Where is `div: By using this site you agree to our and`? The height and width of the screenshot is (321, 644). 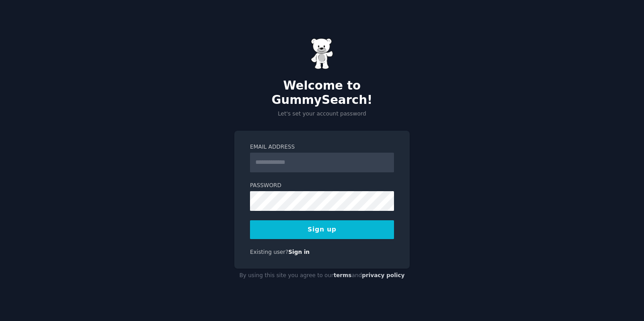 div: By using this site you agree to our and is located at coordinates (322, 276).